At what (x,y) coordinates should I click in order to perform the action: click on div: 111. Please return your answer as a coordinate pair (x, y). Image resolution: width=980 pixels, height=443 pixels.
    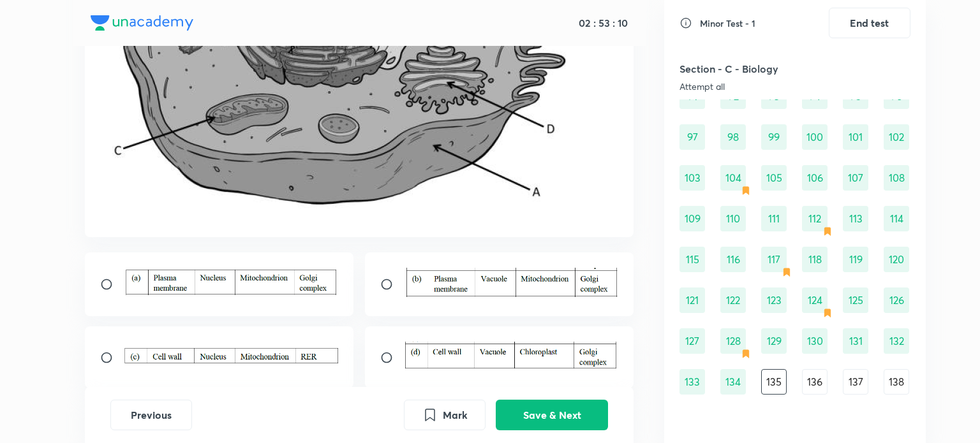
    Looking at the image, I should click on (775, 219).